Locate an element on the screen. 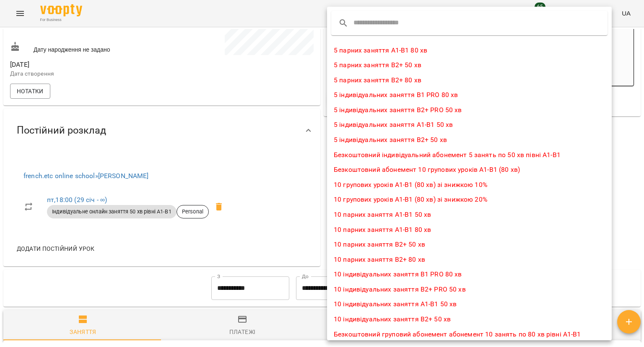  li: 5 індивідуальних заняття B2+ PRO 50 хв is located at coordinates (470, 110).